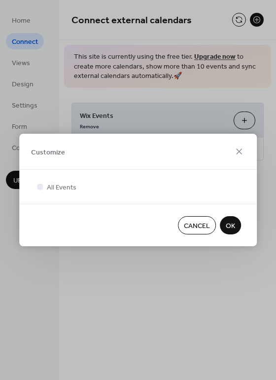  What do you see at coordinates (197, 225) in the screenshot?
I see `button: Cancel` at bounding box center [197, 225].